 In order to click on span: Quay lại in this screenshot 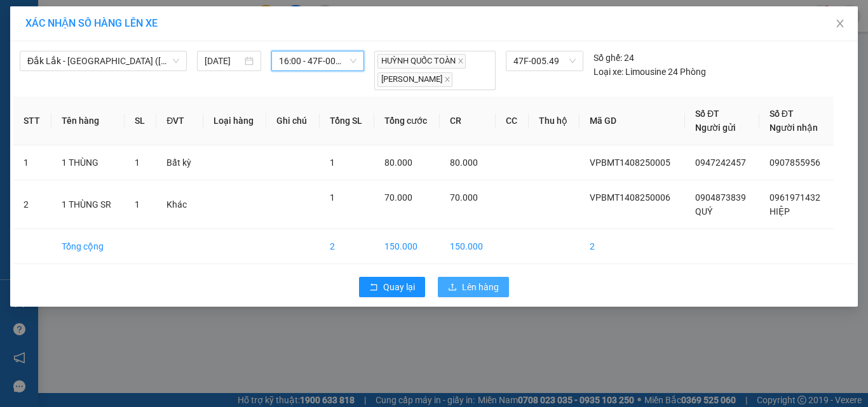, I will do `click(399, 287)`.